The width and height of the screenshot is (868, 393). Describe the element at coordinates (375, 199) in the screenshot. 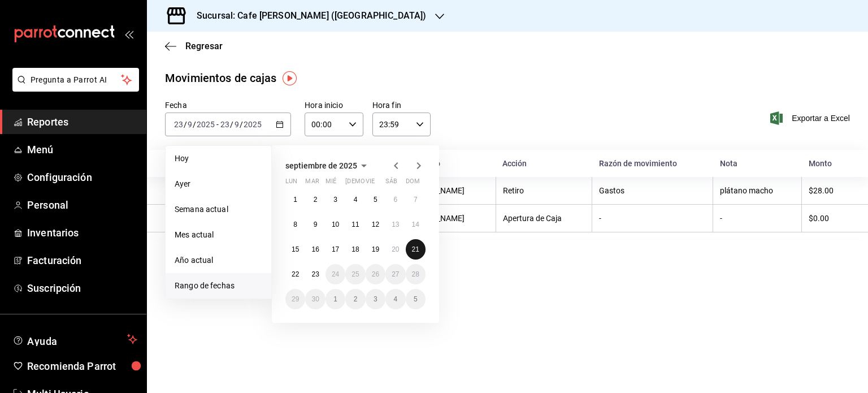

I see `abbr: 5 de septiembre de 2025` at that location.